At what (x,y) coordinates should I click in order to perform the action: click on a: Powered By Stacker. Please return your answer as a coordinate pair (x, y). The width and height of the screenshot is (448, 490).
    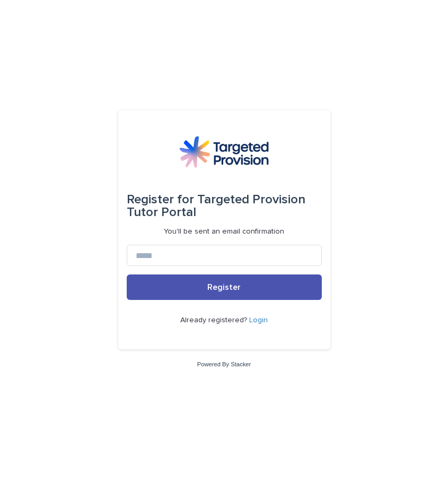
    Looking at the image, I should click on (224, 364).